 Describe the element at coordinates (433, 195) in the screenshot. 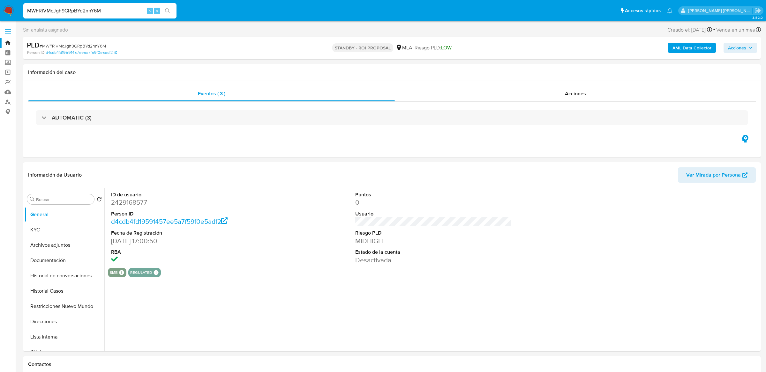

I see `dt: Puntos` at that location.